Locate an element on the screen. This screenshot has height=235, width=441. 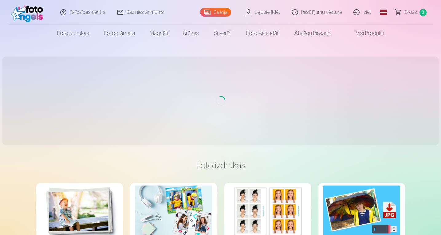
a: Atslēgu piekariņi is located at coordinates (313, 33).